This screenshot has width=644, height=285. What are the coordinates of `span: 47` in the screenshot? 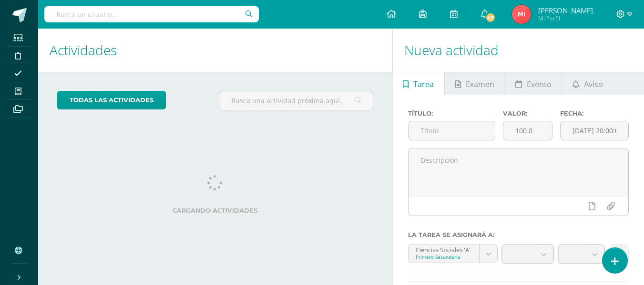 It's located at (490, 17).